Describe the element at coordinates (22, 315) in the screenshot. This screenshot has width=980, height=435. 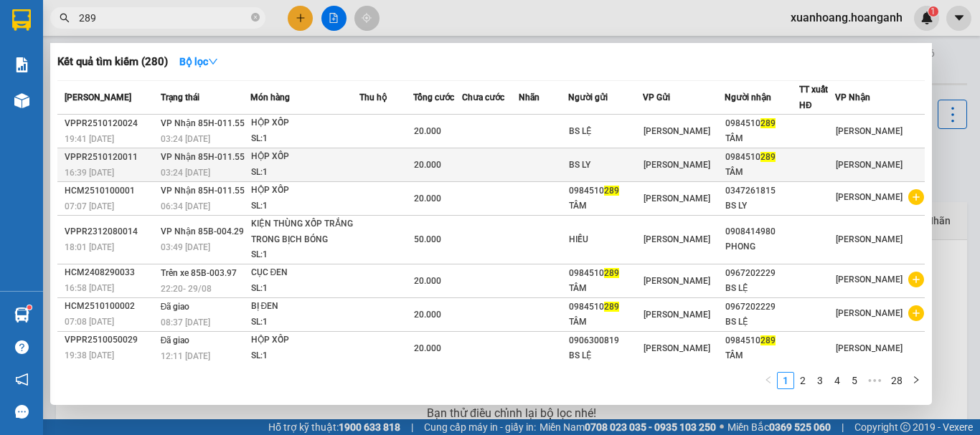
I see `img: warehouse-icon` at that location.